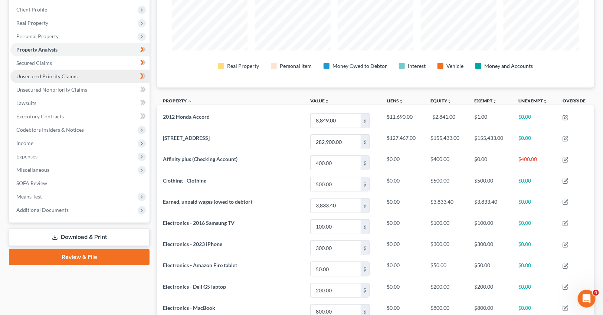 The image size is (603, 315). Describe the element at coordinates (486, 101) in the screenshot. I see `a: Exemptunfold_more` at that location.